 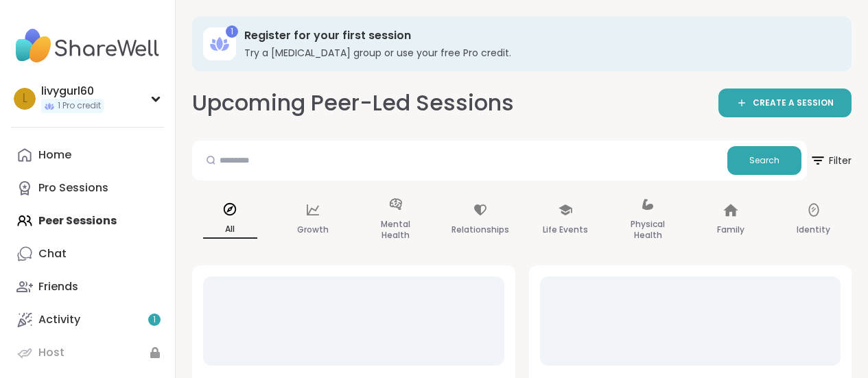 I want to click on span: 1 Pro credit, so click(x=79, y=106).